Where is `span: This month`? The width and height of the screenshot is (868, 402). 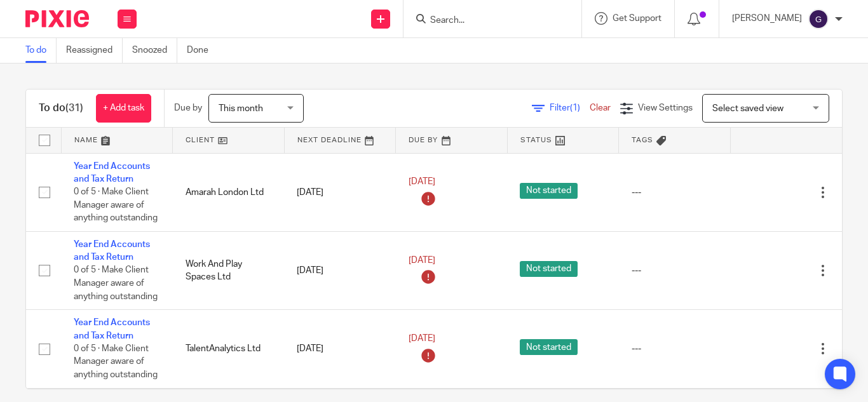
span: This month is located at coordinates (241, 109).